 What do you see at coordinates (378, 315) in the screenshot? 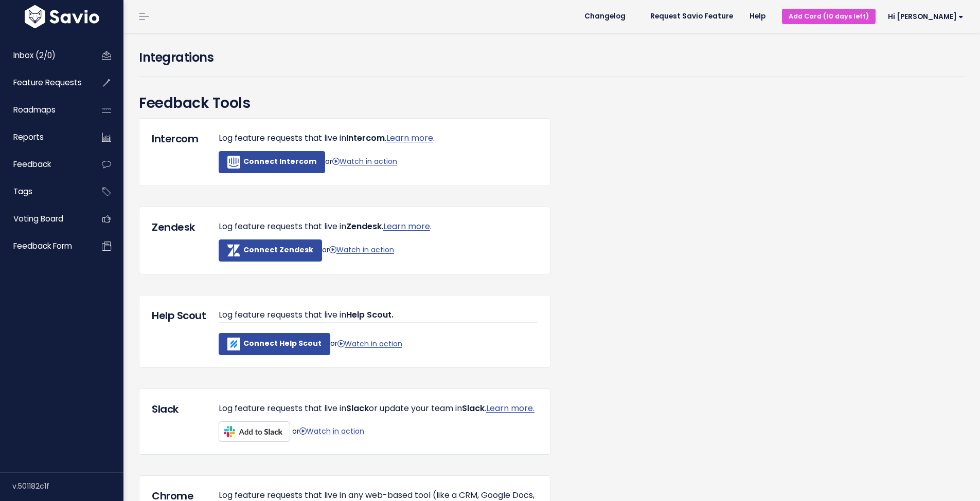
I see `p: Log feature requests that live in` at bounding box center [378, 315].